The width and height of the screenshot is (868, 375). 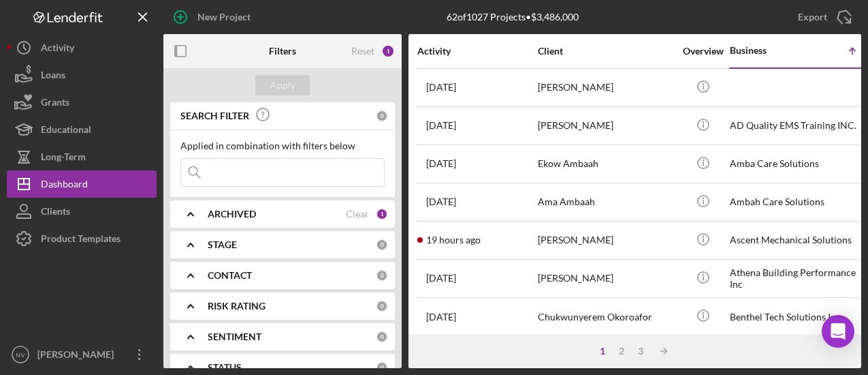 I want to click on div: Applied in combination with filters below, so click(x=283, y=146).